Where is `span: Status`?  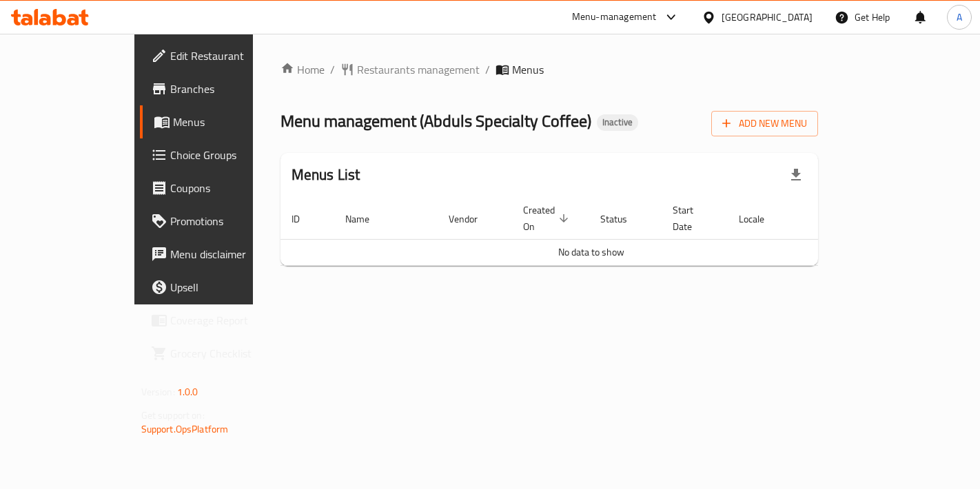
span: Status is located at coordinates (622, 219).